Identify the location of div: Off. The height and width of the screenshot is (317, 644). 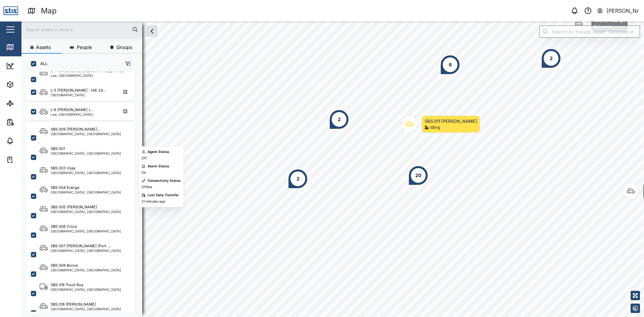
(144, 158).